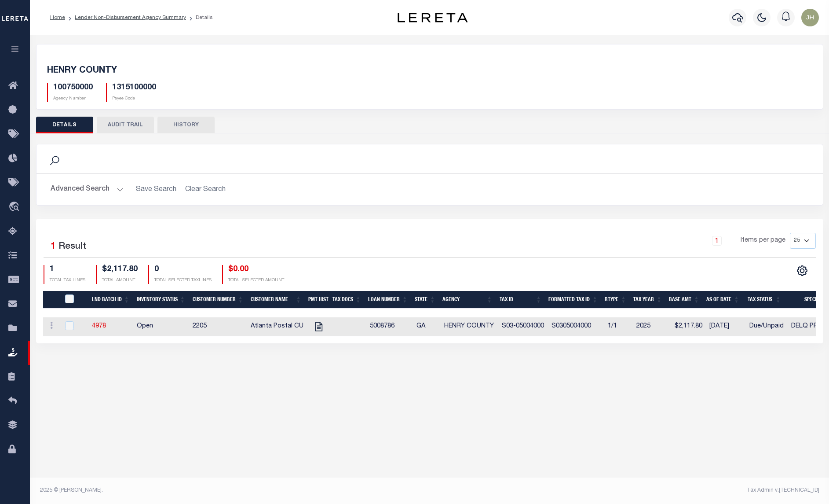 This screenshot has height=504, width=829. I want to click on td: 2025, so click(651, 326).